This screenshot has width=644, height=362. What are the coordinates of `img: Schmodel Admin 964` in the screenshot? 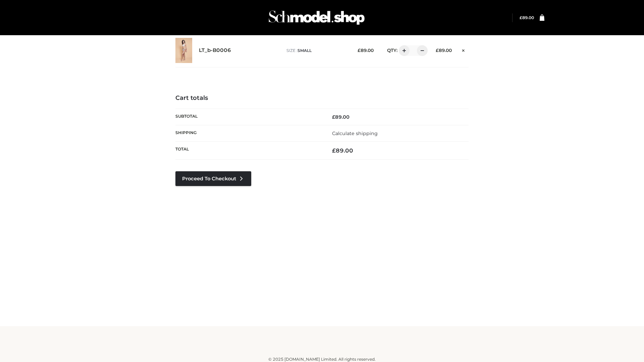 It's located at (317, 18).